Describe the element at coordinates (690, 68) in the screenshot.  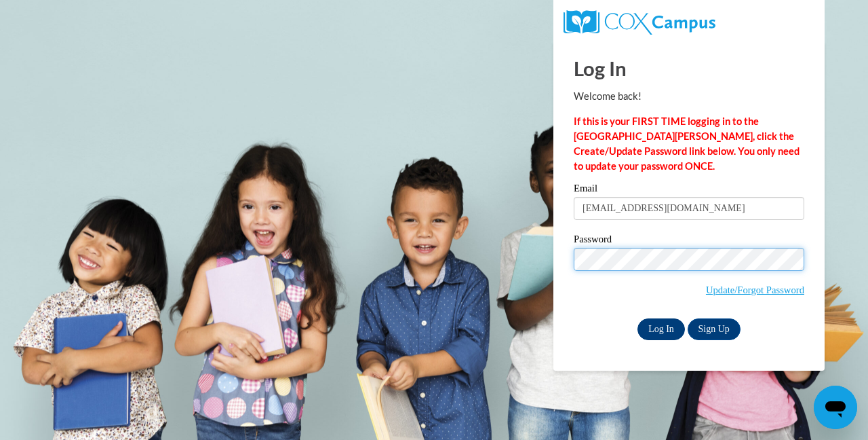
I see `h1: Log In` at that location.